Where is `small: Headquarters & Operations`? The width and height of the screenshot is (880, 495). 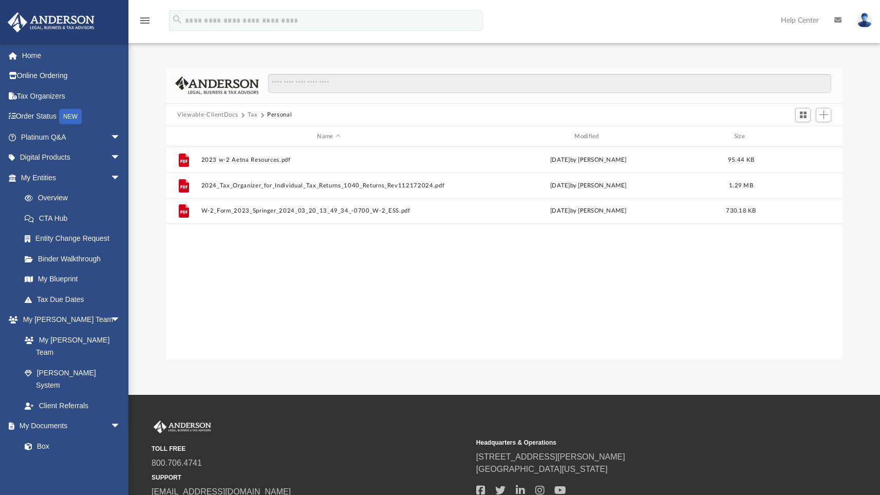
small: Headquarters & Operations is located at coordinates (635, 443).